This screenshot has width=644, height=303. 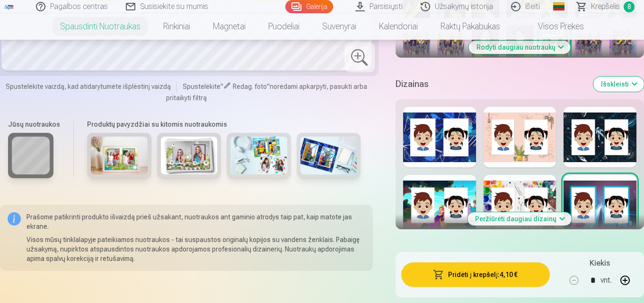 I want to click on span: Spustelėkite vaizdą, kad atidarytumėte išplėstinį vaizdą, so click(x=88, y=87).